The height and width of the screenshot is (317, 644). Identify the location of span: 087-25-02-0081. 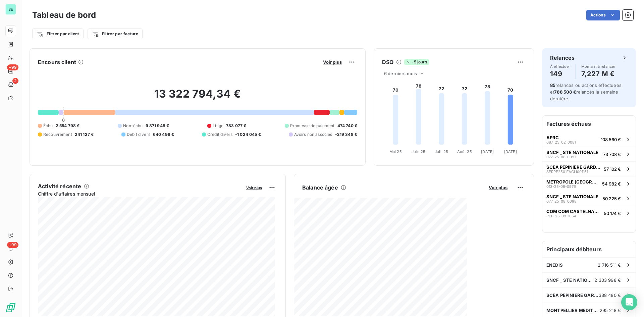
(561, 142).